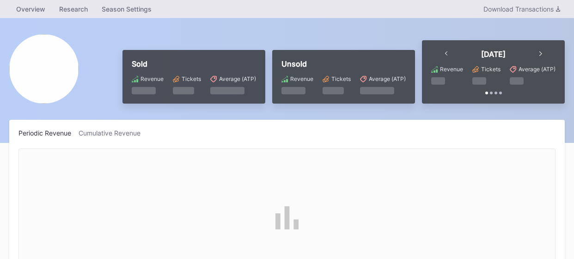 The height and width of the screenshot is (259, 574). What do you see at coordinates (30, 9) in the screenshot?
I see `div: Overview` at bounding box center [30, 9].